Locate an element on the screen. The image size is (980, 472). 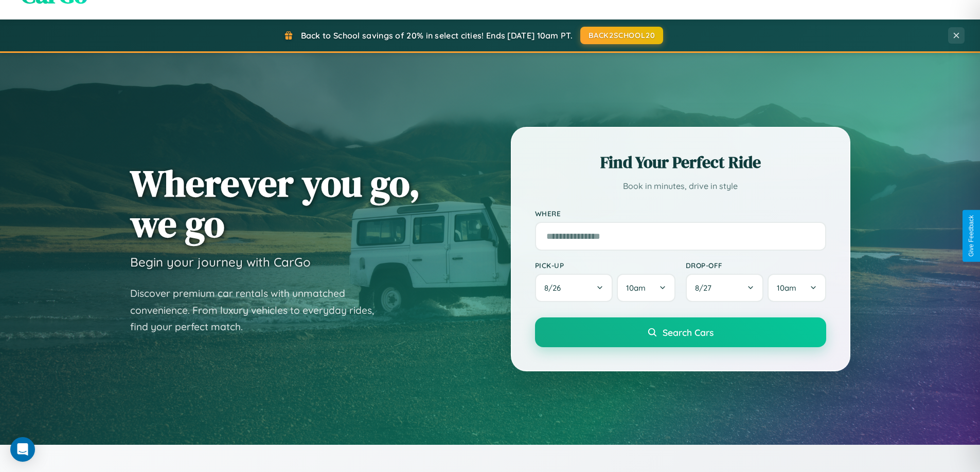
span: 8 / 26 is located at coordinates (555, 288).